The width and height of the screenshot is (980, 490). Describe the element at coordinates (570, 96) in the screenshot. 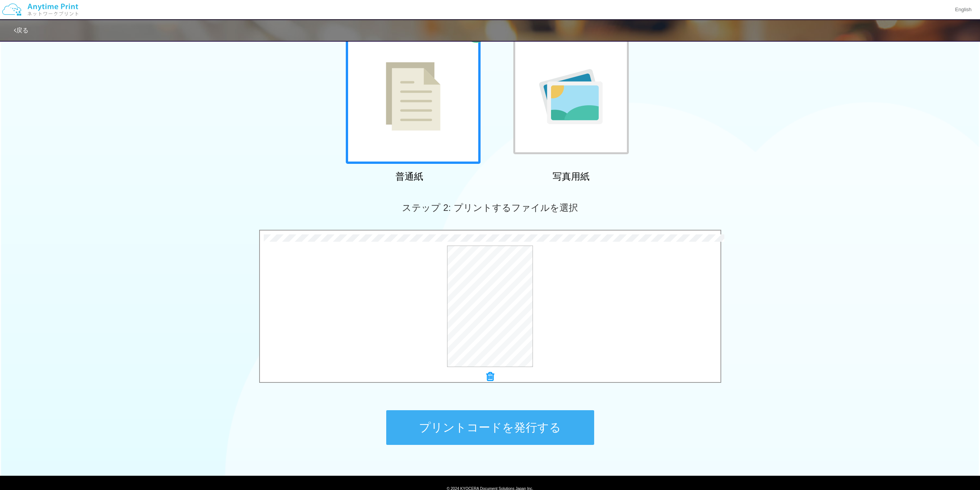

I see `img: photo-paper.png` at that location.